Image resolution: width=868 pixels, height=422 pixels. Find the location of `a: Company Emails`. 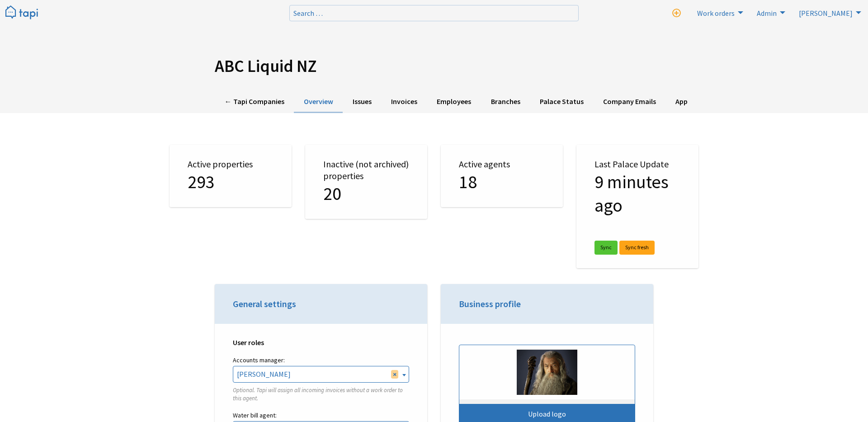

a: Company Emails is located at coordinates (629, 102).